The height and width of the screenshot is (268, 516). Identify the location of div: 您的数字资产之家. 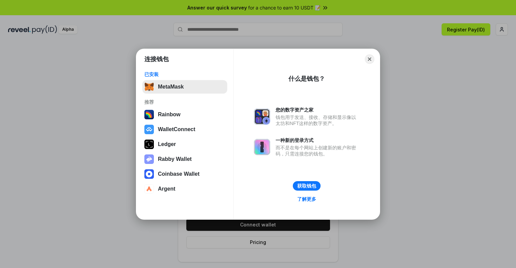
(317, 110).